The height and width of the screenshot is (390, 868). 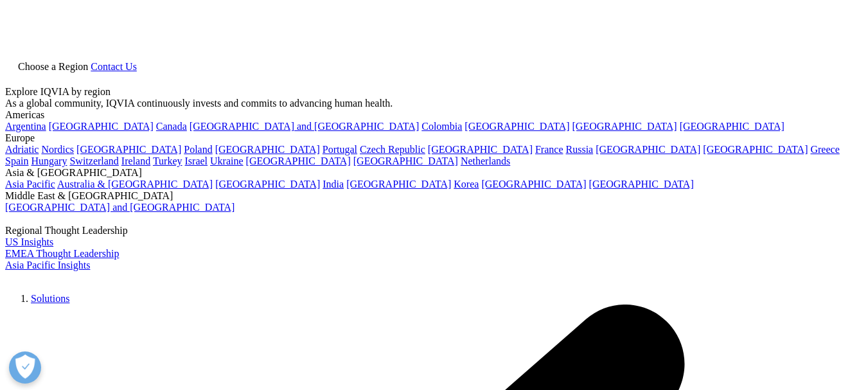 What do you see at coordinates (48, 265) in the screenshot?
I see `span: Asia Pacific Insights` at bounding box center [48, 265].